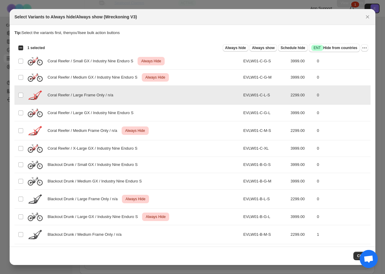 This screenshot has height=274, width=385. What do you see at coordinates (369, 259) in the screenshot?
I see `a: Open chat` at bounding box center [369, 259].